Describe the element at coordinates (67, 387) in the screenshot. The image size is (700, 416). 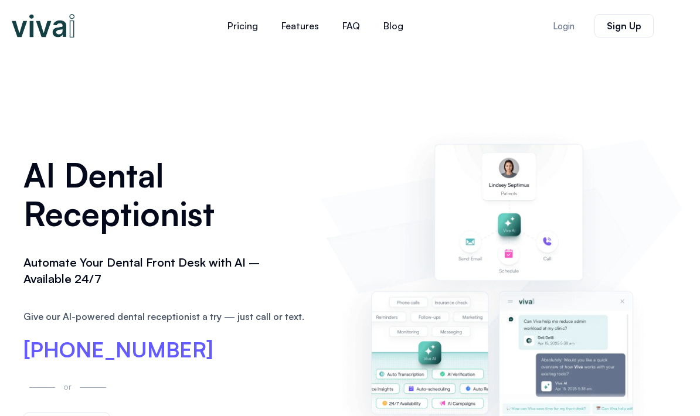
I see `p: or` at that location.